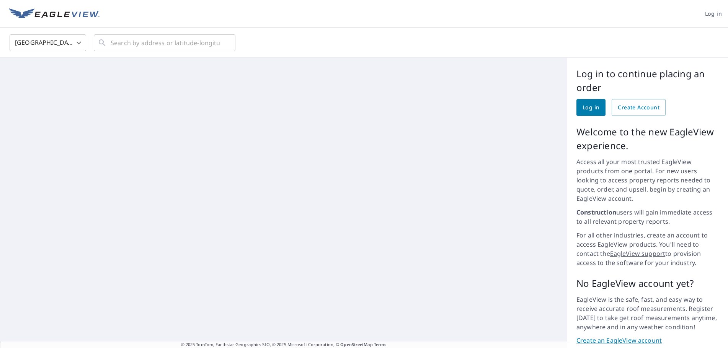 Image resolution: width=728 pixels, height=348 pixels. Describe the element at coordinates (591, 108) in the screenshot. I see `a: Log in` at that location.